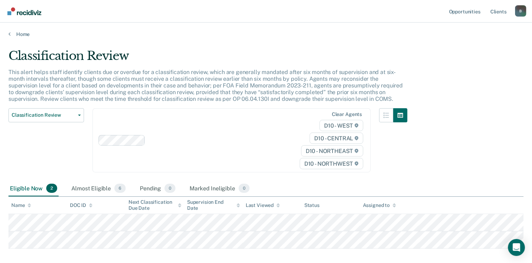  I want to click on span: 2, so click(52, 189).